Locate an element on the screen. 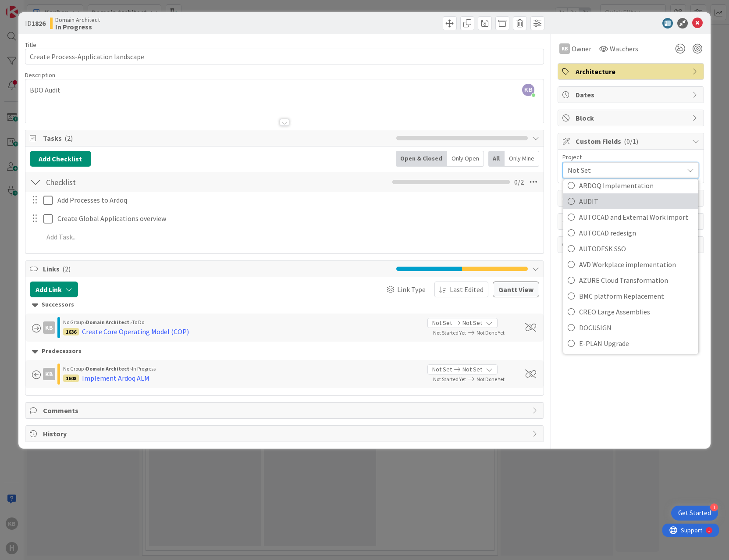 Image resolution: width=729 pixels, height=560 pixels. label: Title is located at coordinates (31, 45).